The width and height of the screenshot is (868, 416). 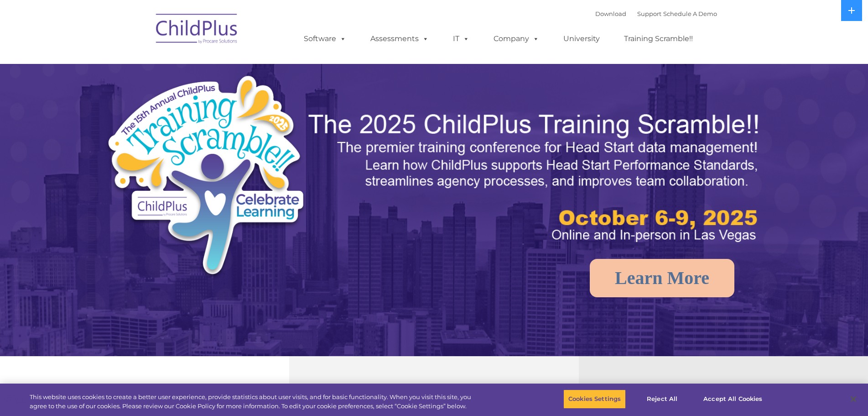 I want to click on a: Training Scramble!!, so click(x=658, y=39).